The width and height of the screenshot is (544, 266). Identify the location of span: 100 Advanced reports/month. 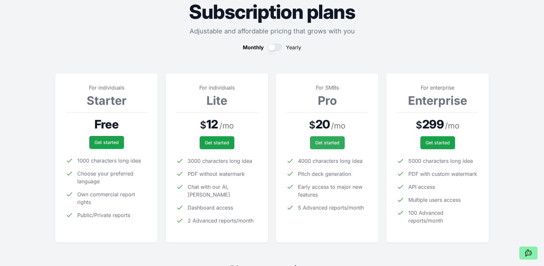
(444, 217).